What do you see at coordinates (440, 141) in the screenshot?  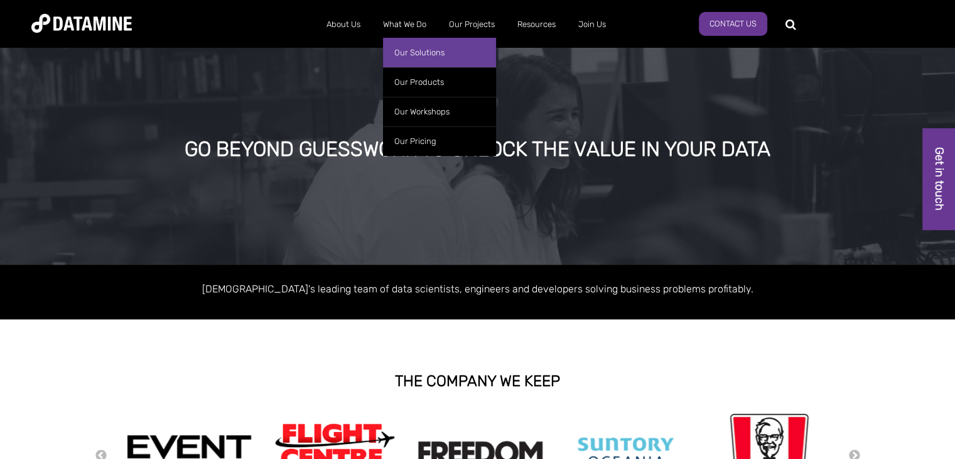 I see `a: Our Pricing` at bounding box center [440, 141].